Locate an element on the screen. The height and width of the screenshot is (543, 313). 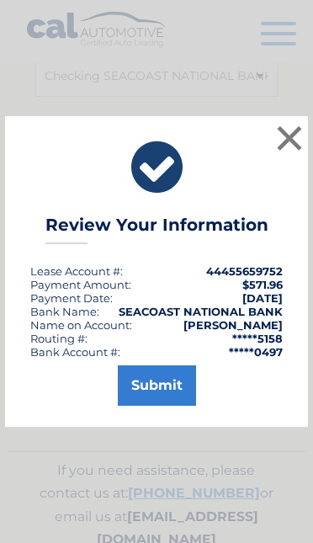
button: Submit is located at coordinates (157, 385).